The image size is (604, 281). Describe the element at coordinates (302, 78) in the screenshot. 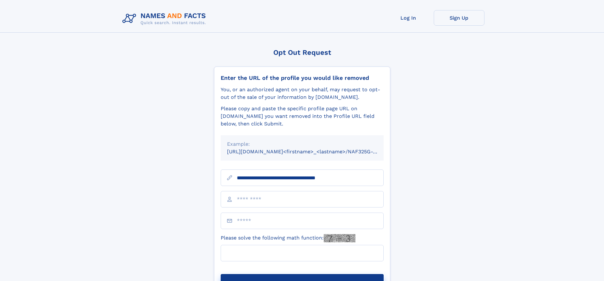

I see `div: Enter the URL of the profile you would like removed` at that location.